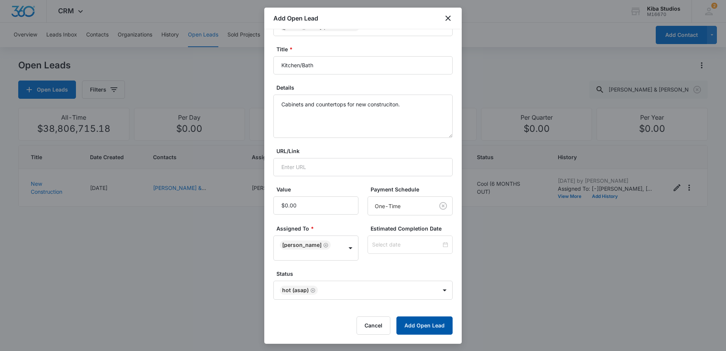 The image size is (726, 351). What do you see at coordinates (325, 245) in the screenshot?
I see `div: Remove Grant Ketcham` at bounding box center [325, 245].